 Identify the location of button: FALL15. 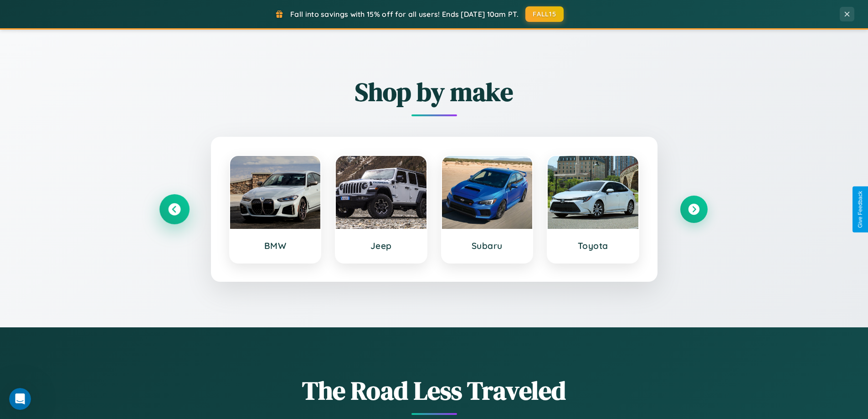
(545, 15).